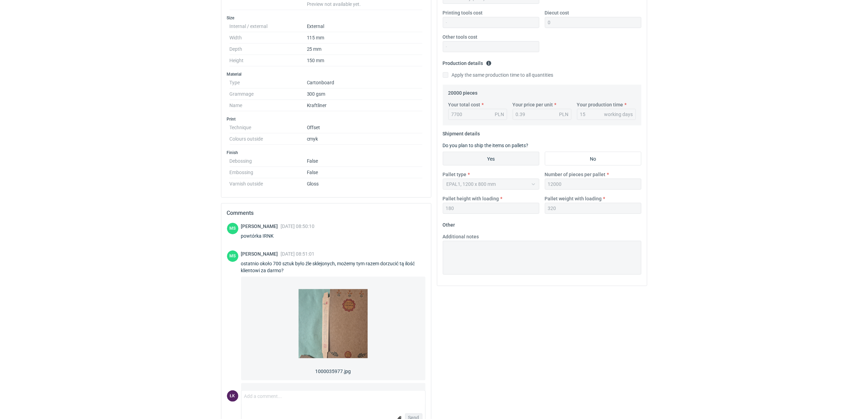 This screenshot has width=868, height=419. I want to click on div: powtórka IRNK, so click(278, 236).